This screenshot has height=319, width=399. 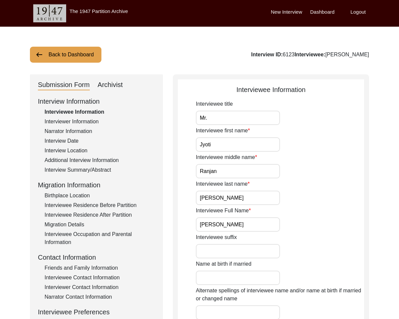 What do you see at coordinates (111, 85) in the screenshot?
I see `div: Archivist` at bounding box center [111, 85].